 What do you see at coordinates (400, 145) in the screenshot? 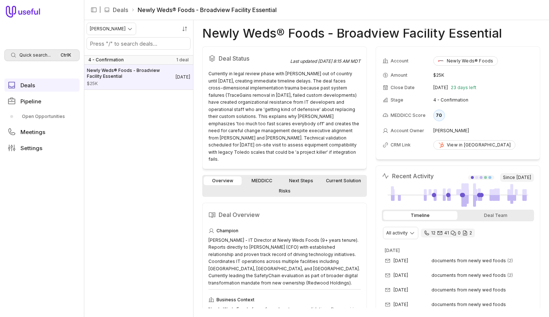
I see `span: CRM Link` at bounding box center [400, 145].